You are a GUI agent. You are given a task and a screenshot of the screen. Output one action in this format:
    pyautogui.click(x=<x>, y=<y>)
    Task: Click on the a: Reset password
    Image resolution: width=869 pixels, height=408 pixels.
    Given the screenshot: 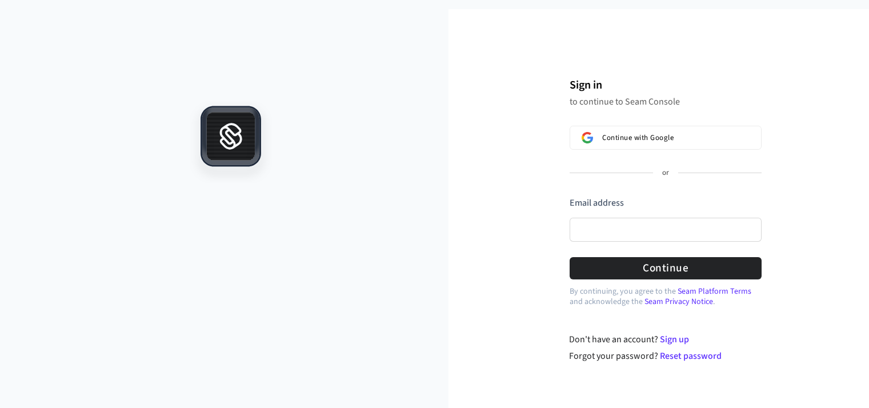 What is the action you would take?
    pyautogui.click(x=691, y=356)
    